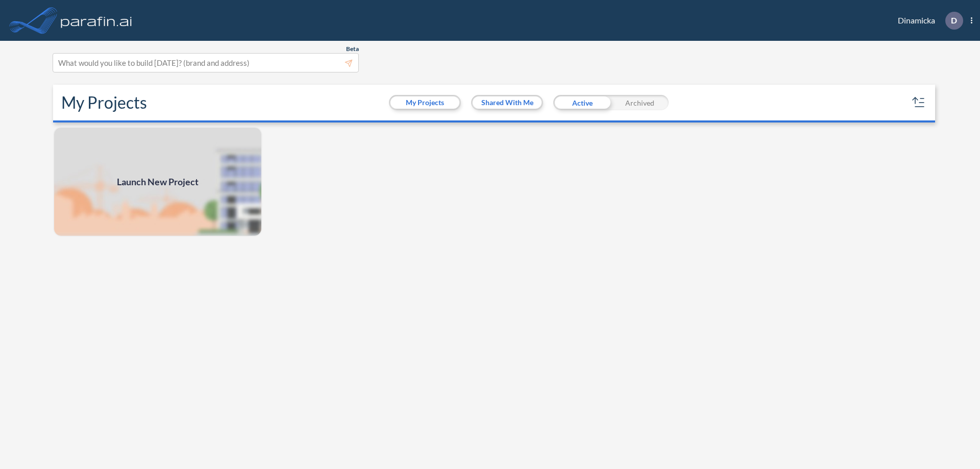 This screenshot has width=980, height=469. Describe the element at coordinates (157, 182) in the screenshot. I see `img: add` at that location.